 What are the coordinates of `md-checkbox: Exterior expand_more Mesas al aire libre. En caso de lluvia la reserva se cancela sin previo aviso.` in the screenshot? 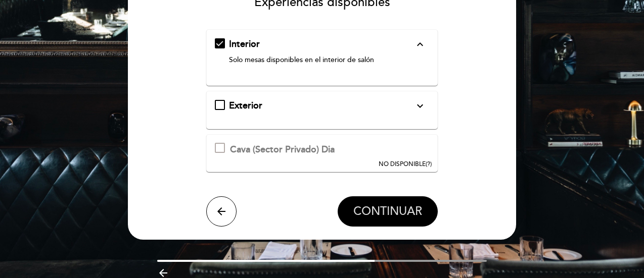 It's located at (322, 106).